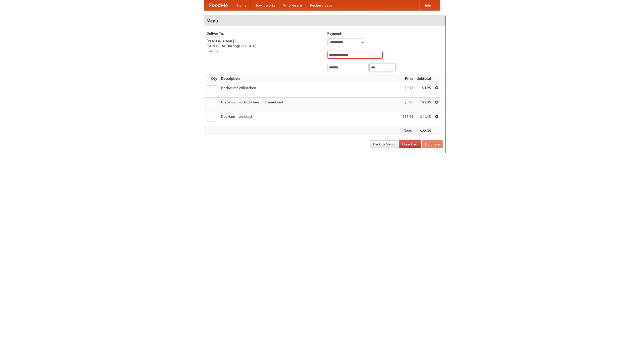 This screenshot has height=356, width=644. I want to click on a: How it works, so click(265, 5).